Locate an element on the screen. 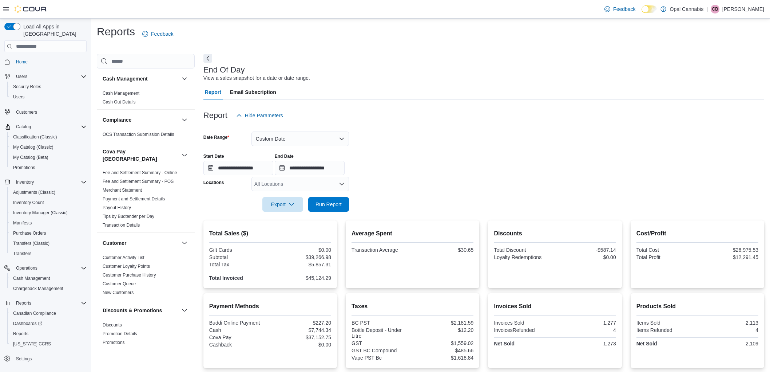 This screenshot has height=372, width=770. button: Reports is located at coordinates (24, 303).